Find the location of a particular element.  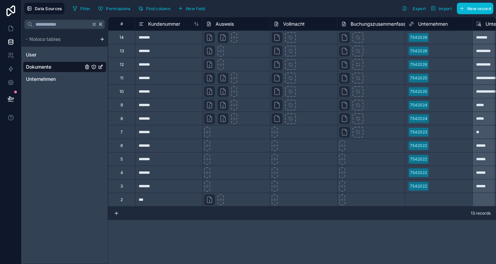

div: 14 is located at coordinates (122, 37).